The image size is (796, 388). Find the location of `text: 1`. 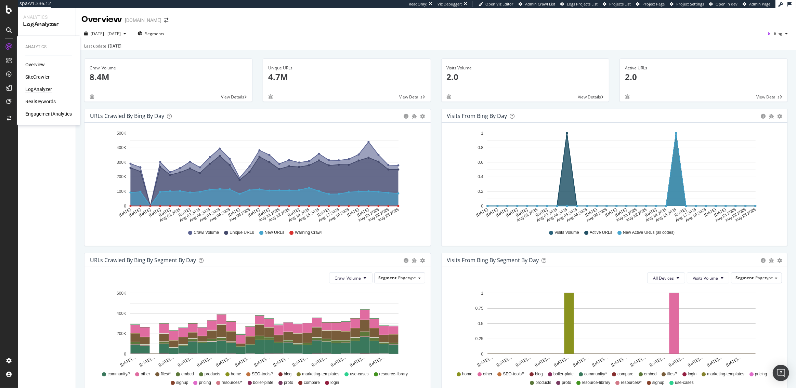

text: 1 is located at coordinates (482, 293).